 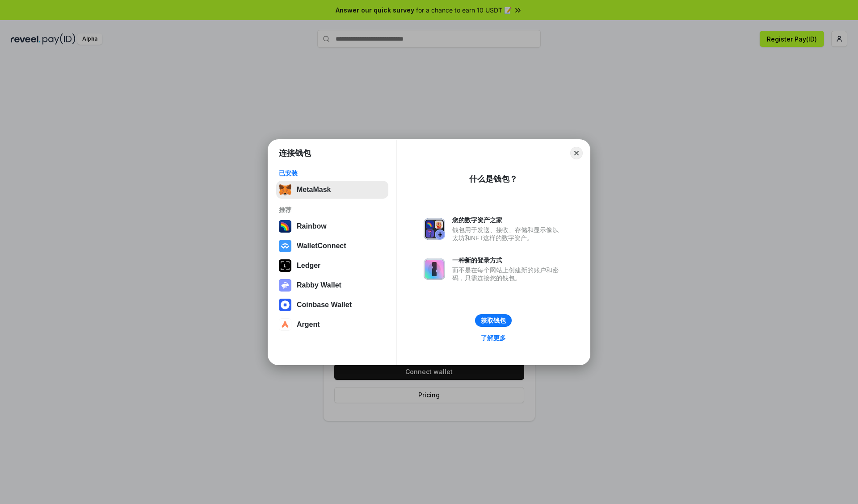 I want to click on button: 获取钱包, so click(x=493, y=321).